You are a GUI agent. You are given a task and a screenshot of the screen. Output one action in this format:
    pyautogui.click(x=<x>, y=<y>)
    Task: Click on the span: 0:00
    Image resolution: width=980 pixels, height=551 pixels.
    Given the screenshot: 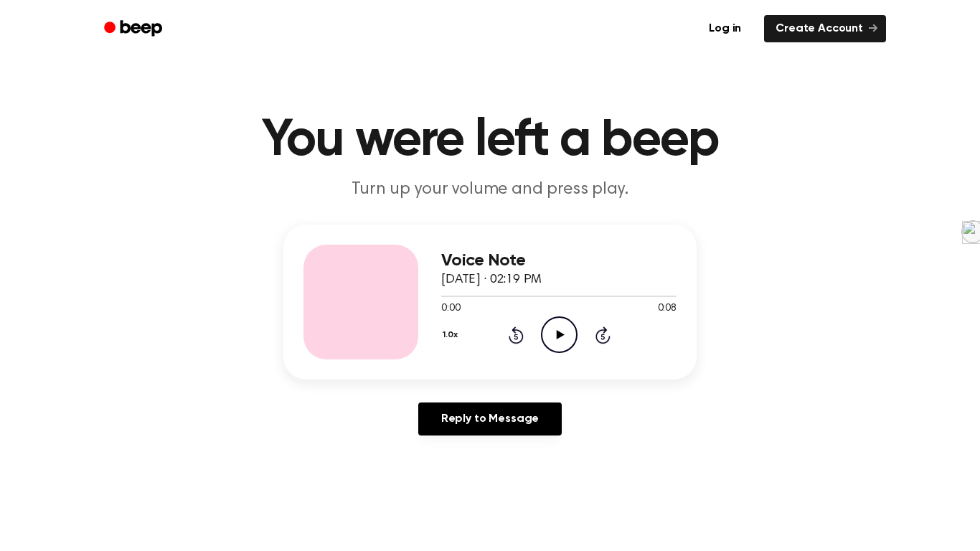 What is the action you would take?
    pyautogui.click(x=450, y=308)
    